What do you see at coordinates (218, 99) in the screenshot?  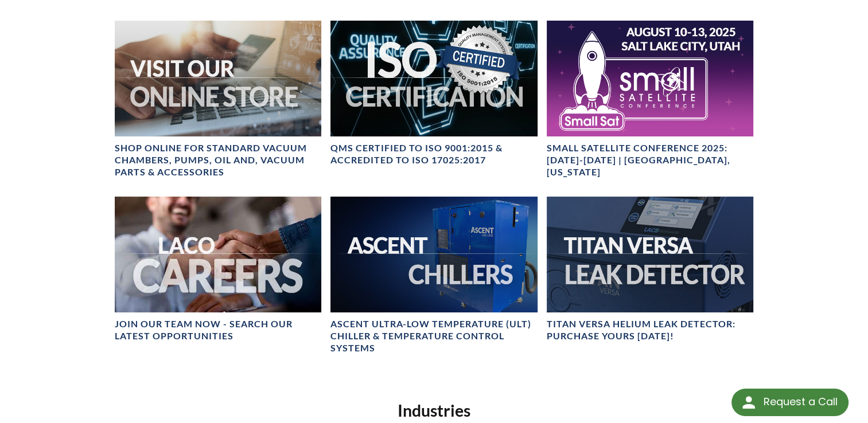 I see `a: Visit Our Online Store headerSHOP ONLINE FOR STANDARD VACUUM CHAMBERS, PUMPS, OIL AND, VACUUM PAR...` at bounding box center [218, 99].